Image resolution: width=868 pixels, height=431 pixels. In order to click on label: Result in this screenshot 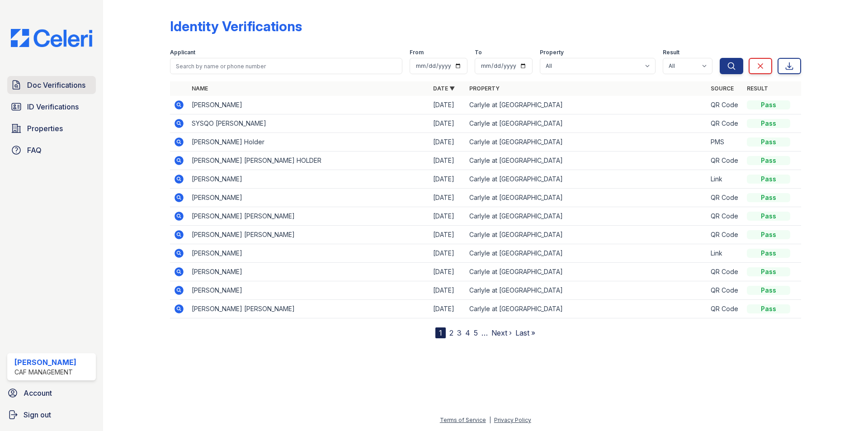, I will do `click(671, 52)`.